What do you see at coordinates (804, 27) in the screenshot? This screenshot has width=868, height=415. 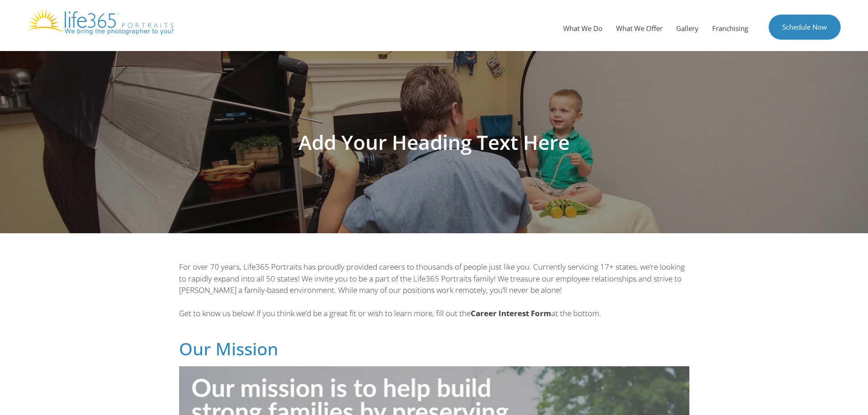 I see `a: Schedule Now` at bounding box center [804, 27].